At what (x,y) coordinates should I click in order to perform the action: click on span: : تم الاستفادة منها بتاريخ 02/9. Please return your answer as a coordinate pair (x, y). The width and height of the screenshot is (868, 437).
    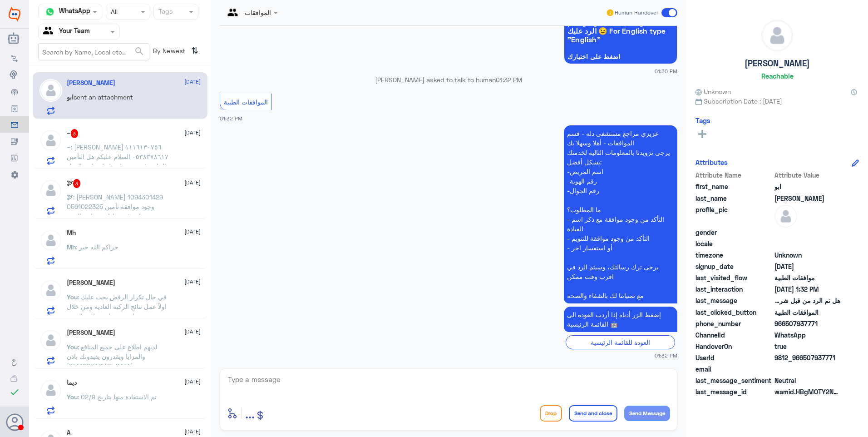
    Looking at the image, I should click on (117, 397).